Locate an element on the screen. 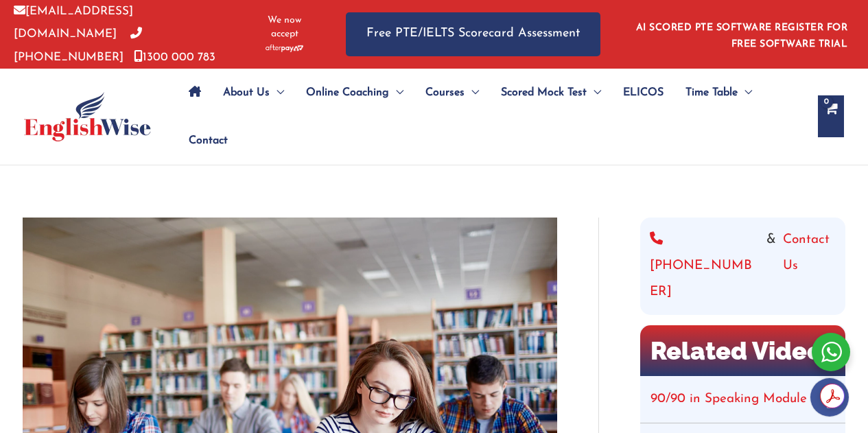 Image resolution: width=868 pixels, height=433 pixels. span: Scored Mock Test is located at coordinates (543, 92).